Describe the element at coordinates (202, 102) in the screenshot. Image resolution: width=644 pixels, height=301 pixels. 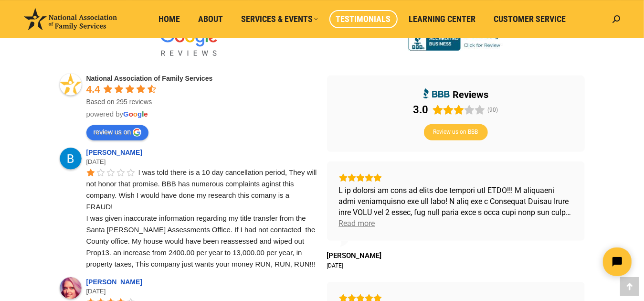
I see `div: Based on 295 reviews` at that location.